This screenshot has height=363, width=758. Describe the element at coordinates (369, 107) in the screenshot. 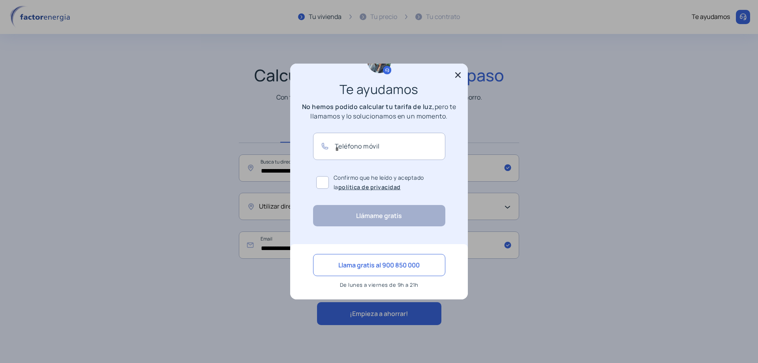

I see `b: No hemos podido calcular tu tarifa de luz,` at that location.